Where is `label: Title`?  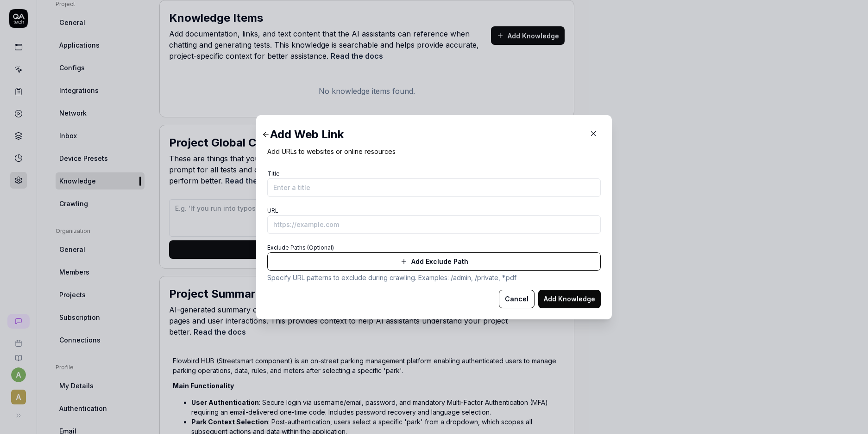 label: Title is located at coordinates (273, 173).